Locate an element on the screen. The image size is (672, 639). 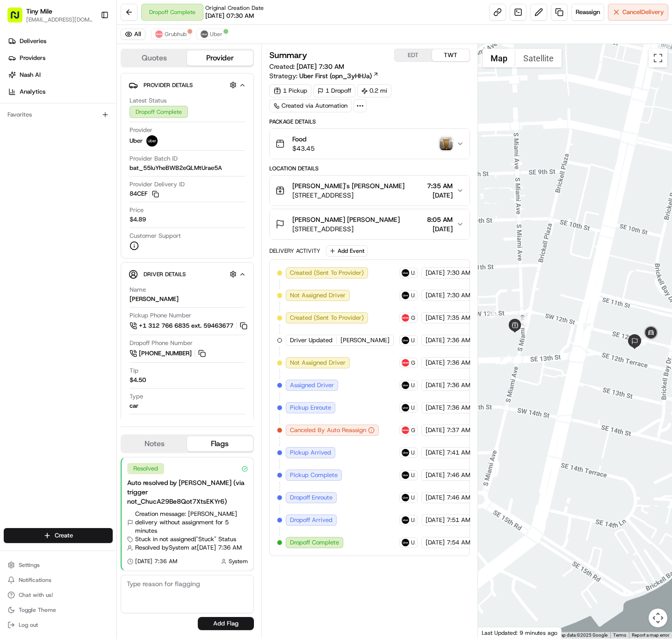
button: Provider is located at coordinates (220, 58).